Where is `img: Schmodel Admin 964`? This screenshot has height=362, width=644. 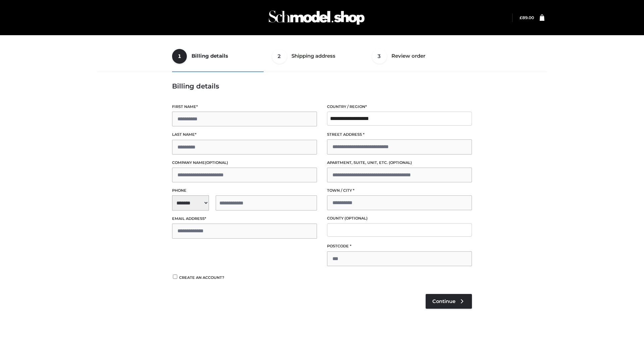
img: Schmodel Admin 964 is located at coordinates (316, 17).